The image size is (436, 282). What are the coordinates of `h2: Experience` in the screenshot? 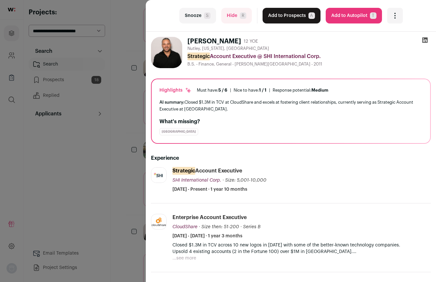 It's located at (291, 158).